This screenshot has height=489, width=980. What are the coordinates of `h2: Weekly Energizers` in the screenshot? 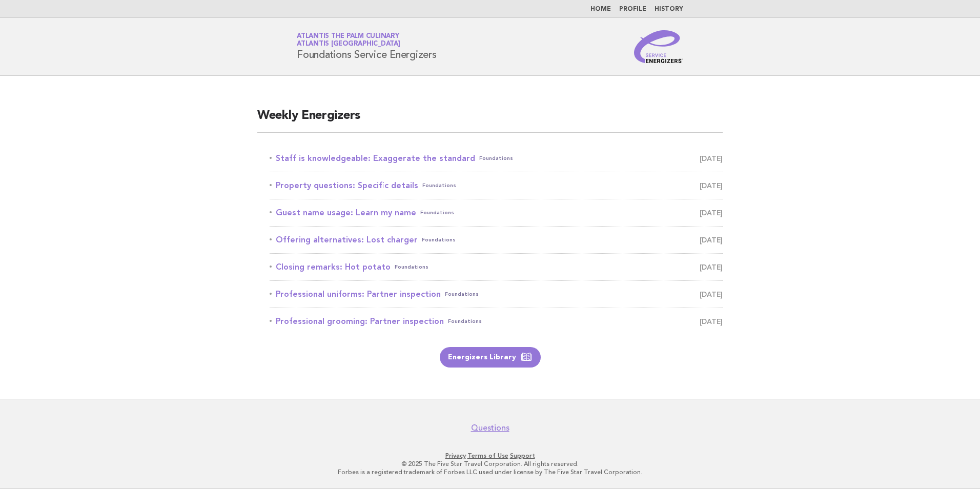 It's located at (490, 119).